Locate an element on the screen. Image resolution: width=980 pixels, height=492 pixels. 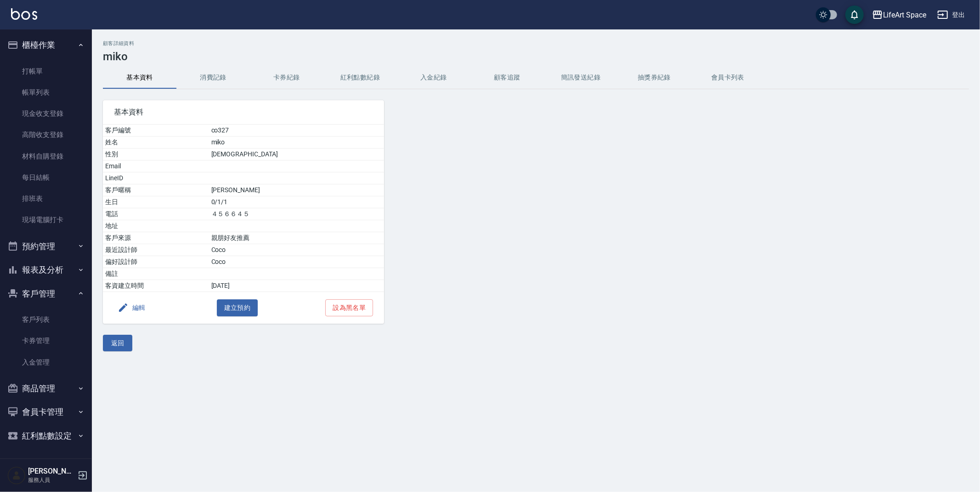
td: 客戶暱稱 is located at coordinates (156, 190).